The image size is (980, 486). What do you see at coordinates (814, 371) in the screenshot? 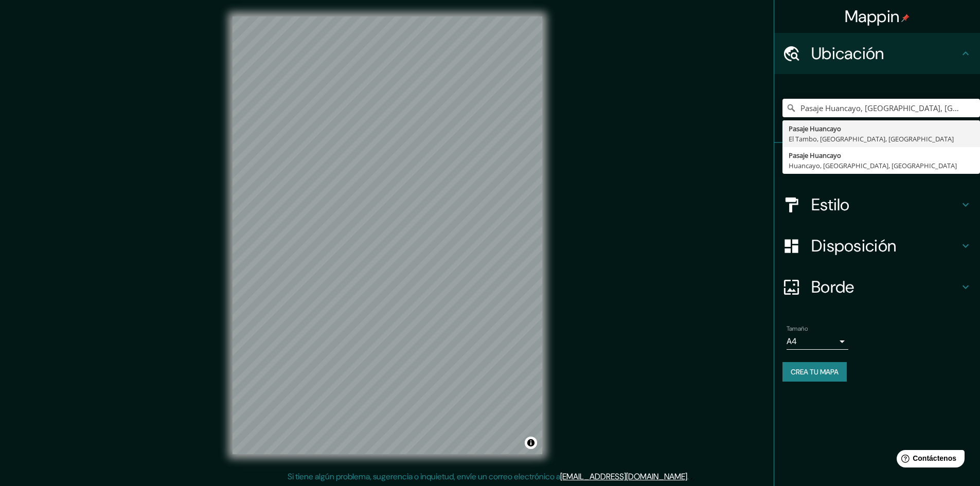
I see `button: Crea tu mapa` at bounding box center [814, 371].